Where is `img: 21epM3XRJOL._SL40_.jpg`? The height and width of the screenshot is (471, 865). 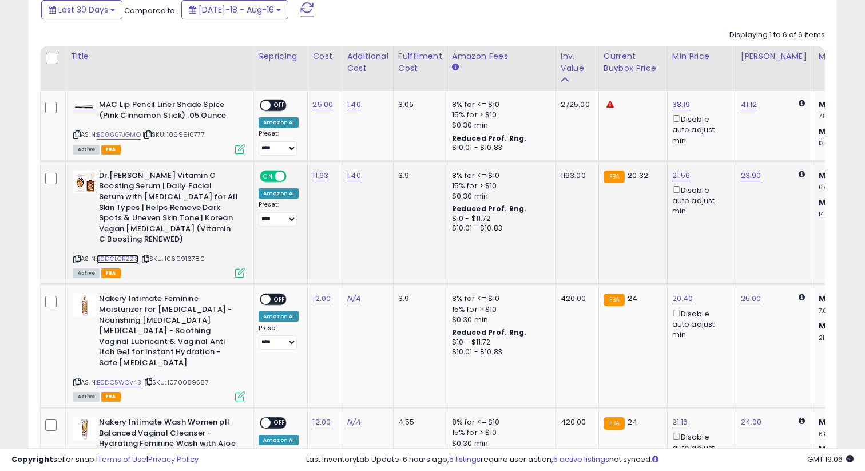
img: 21epM3XRJOL._SL40_.jpg is located at coordinates (85, 105).